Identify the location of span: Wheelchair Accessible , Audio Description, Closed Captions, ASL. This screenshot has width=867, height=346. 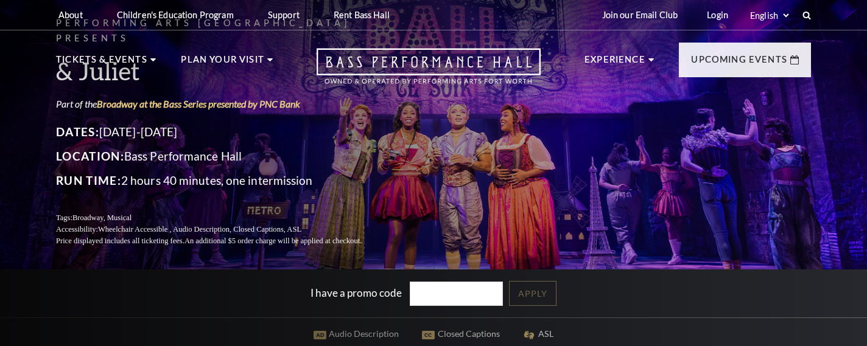
(200, 229).